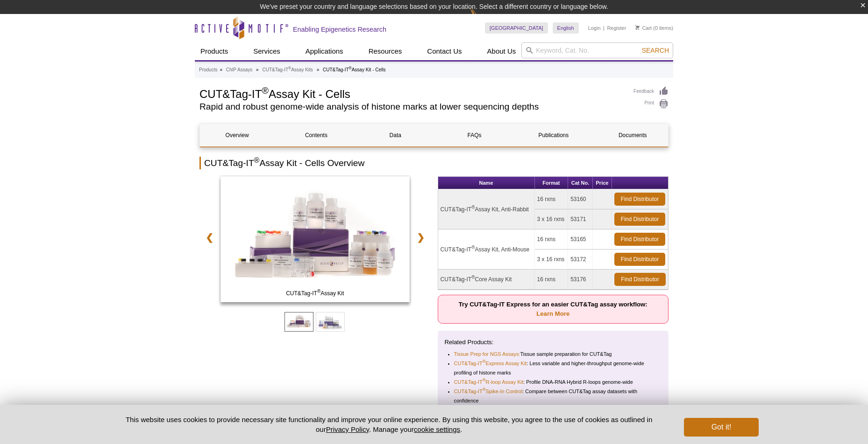 This screenshot has height=444, width=868. Describe the element at coordinates (489, 383) in the screenshot. I see `a: CUT&Tag-IT®R-loop Assay Kit` at that location.